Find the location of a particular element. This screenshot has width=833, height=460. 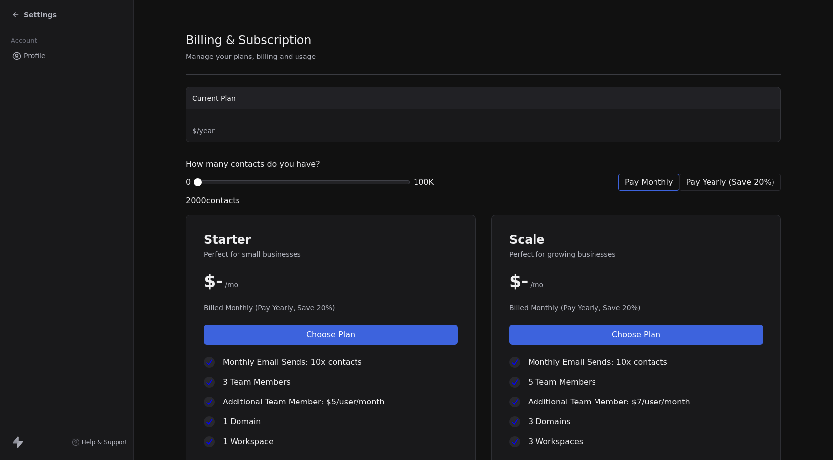

a: Settings is located at coordinates (34, 15).